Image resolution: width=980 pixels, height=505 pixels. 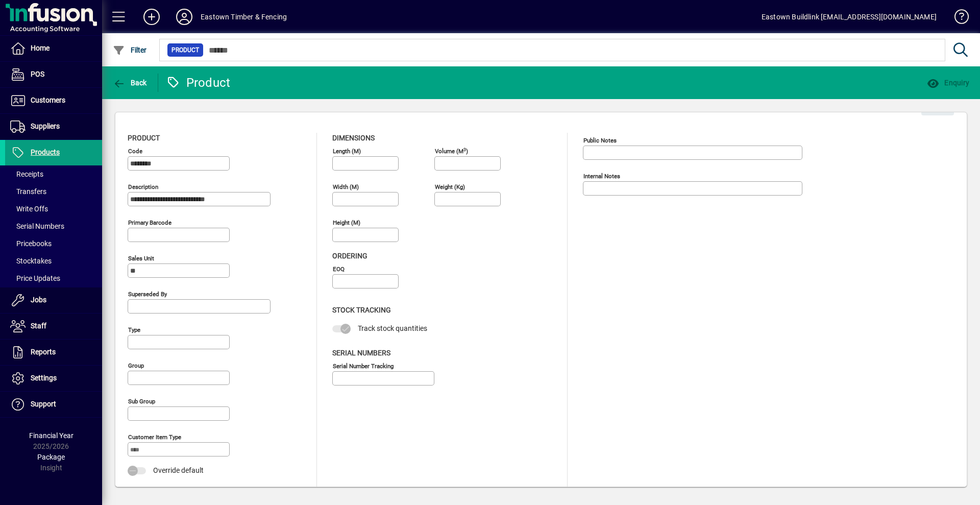 What do you see at coordinates (38, 300) in the screenshot?
I see `span: Jobs` at bounding box center [38, 300].